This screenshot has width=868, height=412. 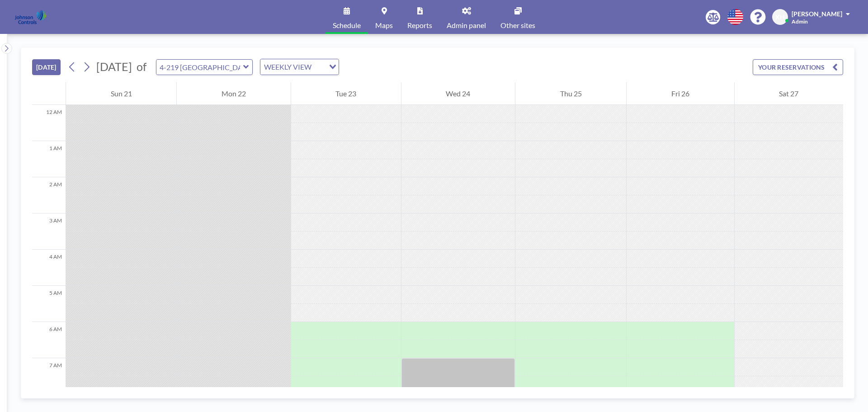 I want to click on span: Other sites, so click(x=518, y=26).